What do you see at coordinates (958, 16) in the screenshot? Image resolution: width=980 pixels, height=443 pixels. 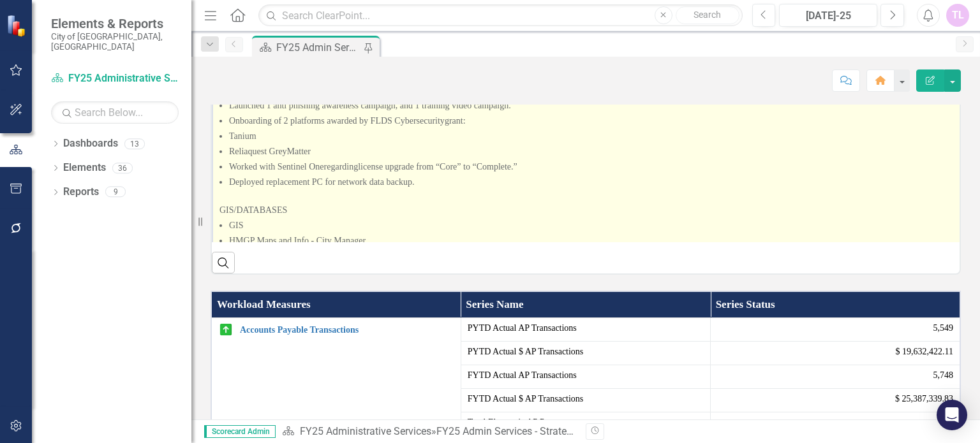 I see `div: TL` at bounding box center [958, 16].